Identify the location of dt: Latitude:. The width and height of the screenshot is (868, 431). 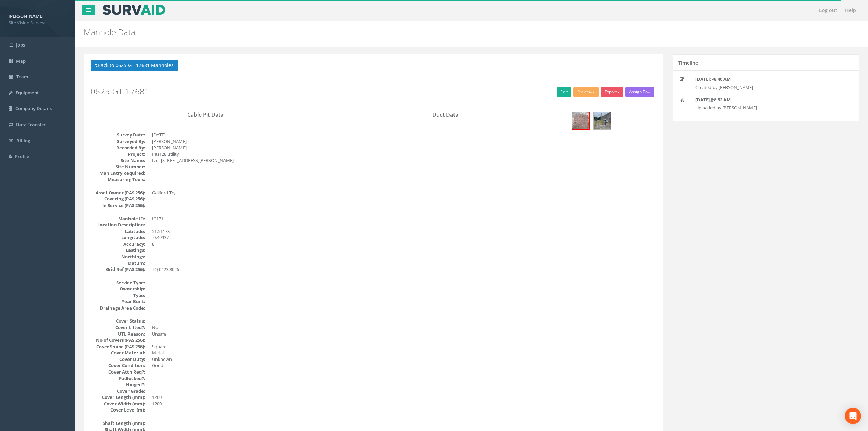
(118, 231).